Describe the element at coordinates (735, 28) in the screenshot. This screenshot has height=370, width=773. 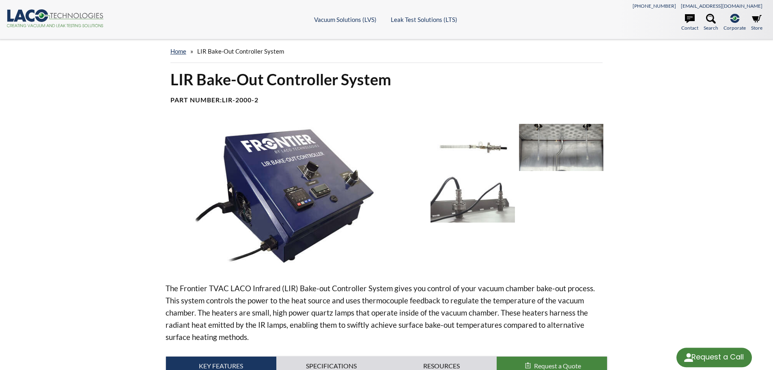
I see `span: Corporate` at that location.